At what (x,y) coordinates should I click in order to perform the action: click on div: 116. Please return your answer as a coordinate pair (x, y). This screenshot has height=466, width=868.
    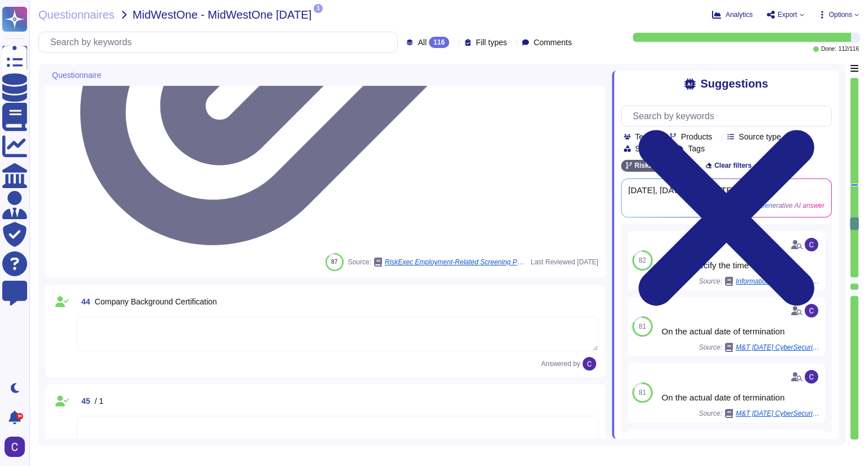
    Looking at the image, I should click on (439, 42).